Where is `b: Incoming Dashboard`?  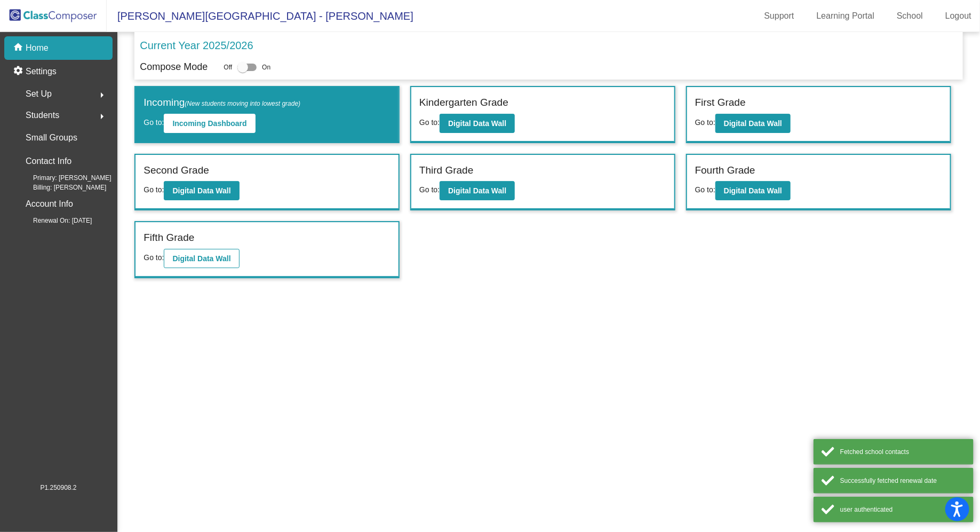
b: Incoming Dashboard is located at coordinates (210, 123).